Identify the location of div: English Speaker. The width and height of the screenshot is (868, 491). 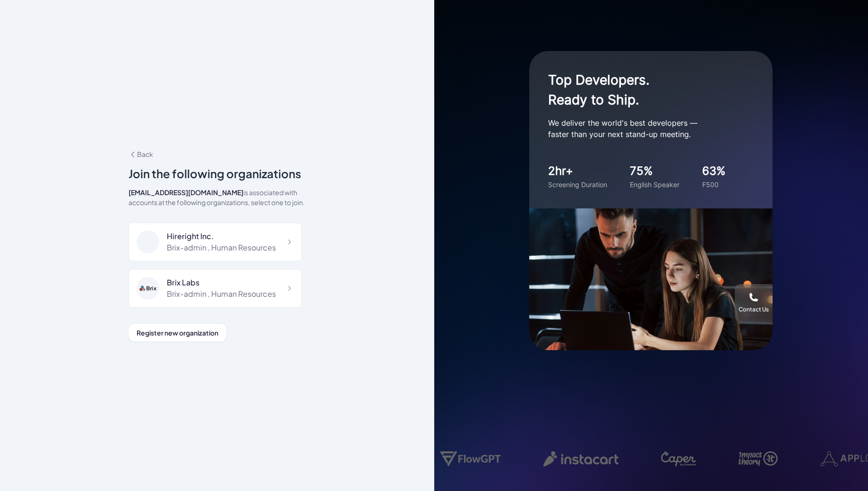
(655, 184).